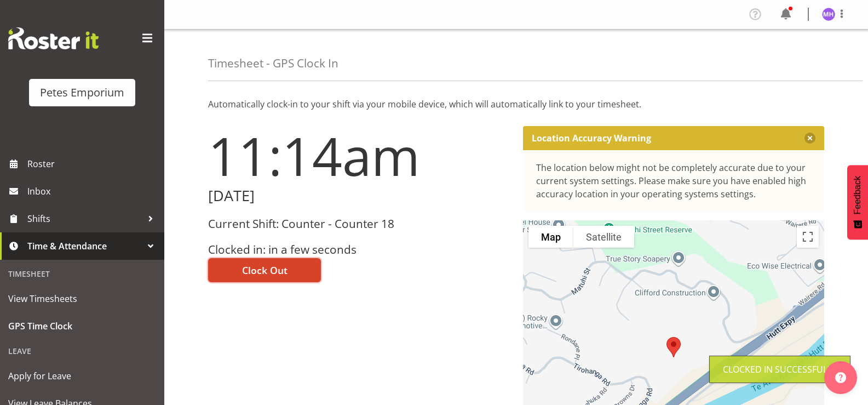 The height and width of the screenshot is (405, 868). What do you see at coordinates (82, 93) in the screenshot?
I see `div: Petes Emporium` at bounding box center [82, 93].